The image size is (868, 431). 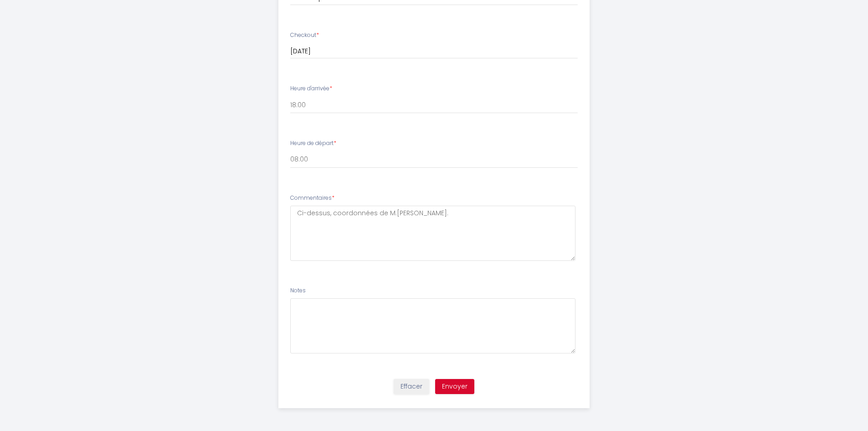 I want to click on label: Commentaires, so click(x=312, y=198).